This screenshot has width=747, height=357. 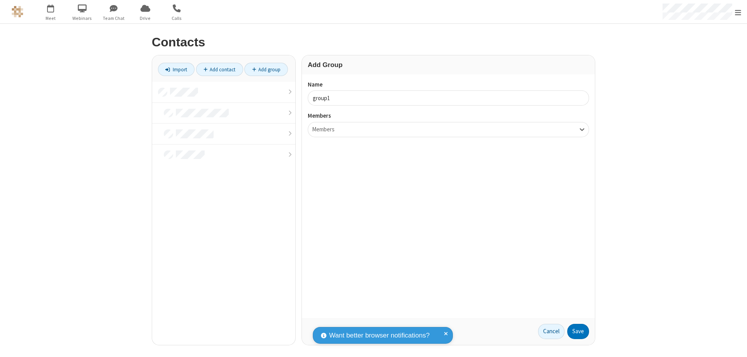 I want to click on span: Meet, so click(x=51, y=18).